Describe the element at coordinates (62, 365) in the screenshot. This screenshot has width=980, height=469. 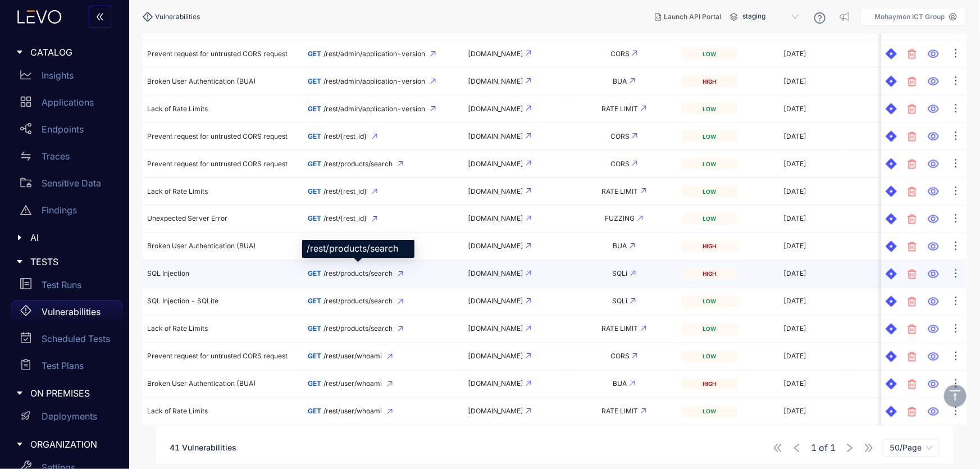
I see `p: Test Plans` at that location.